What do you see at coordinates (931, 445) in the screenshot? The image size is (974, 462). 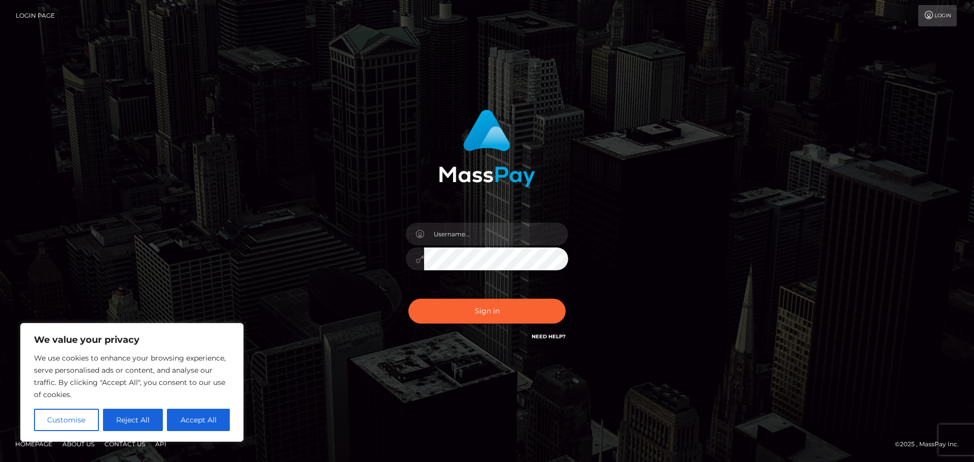 I see `div: © 2025 , MassPay Inc.` at bounding box center [931, 445].